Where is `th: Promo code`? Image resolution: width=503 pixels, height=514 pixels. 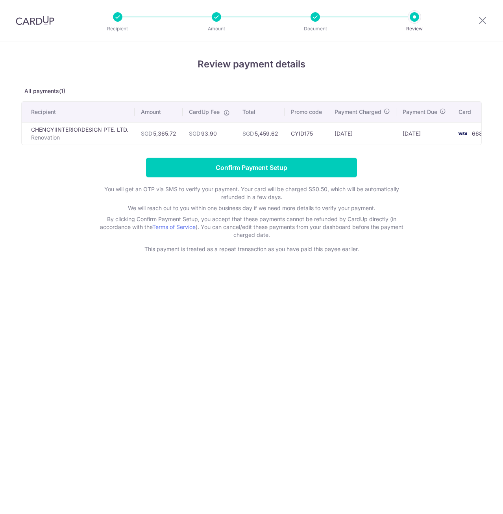
th: Promo code is located at coordinates (306, 112).